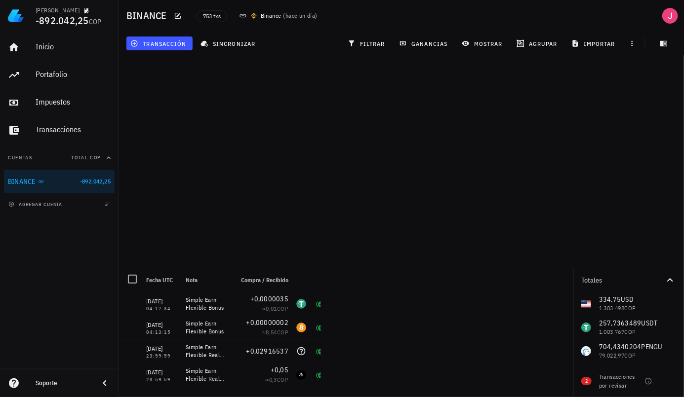 This screenshot has height=397, width=684. I want to click on a: Transacciones, so click(59, 130).